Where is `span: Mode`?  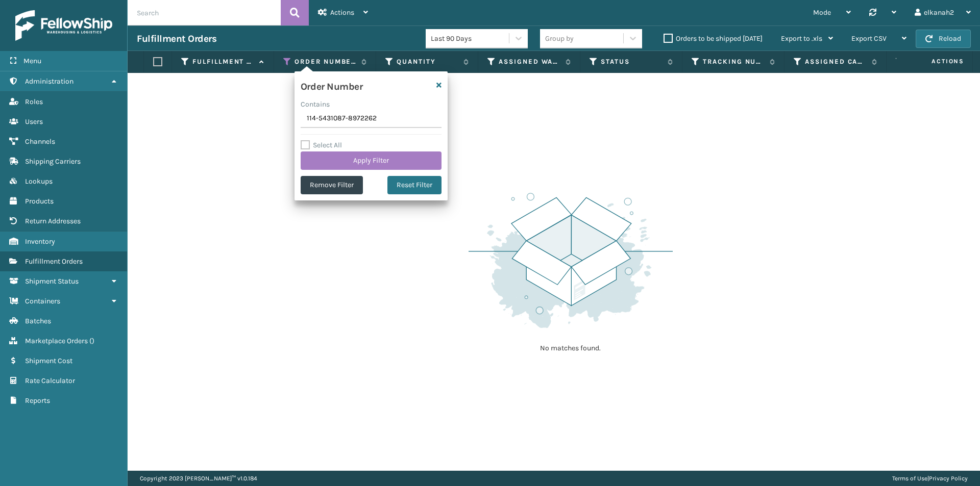 span: Mode is located at coordinates (821, 12).